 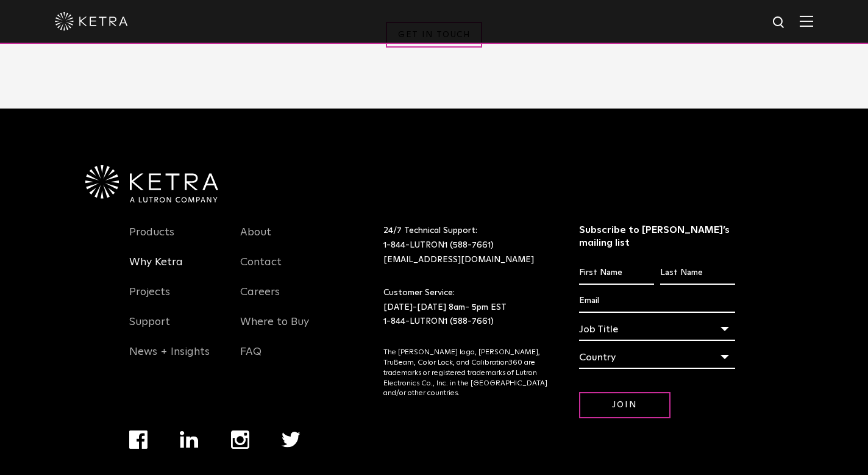 I want to click on a: FAQ, so click(x=250, y=359).